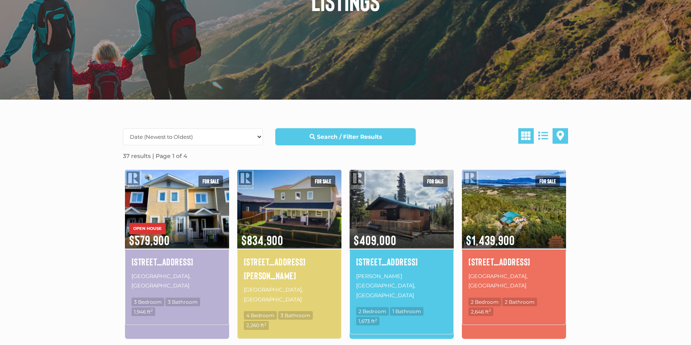 The height and width of the screenshot is (345, 691). Describe the element at coordinates (407, 311) in the screenshot. I see `span: 1 Bathroom` at that location.